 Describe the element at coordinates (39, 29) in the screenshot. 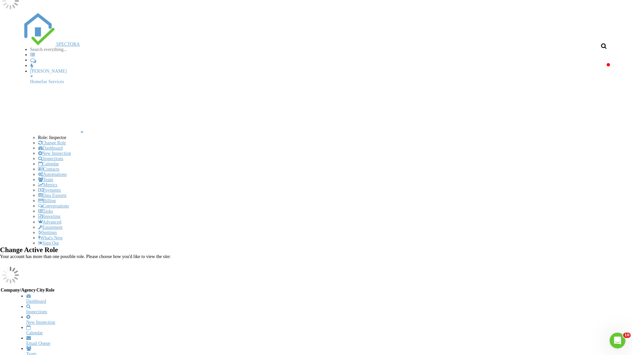

I see `img: The Best Home Inspection Software - Spectora` at that location.